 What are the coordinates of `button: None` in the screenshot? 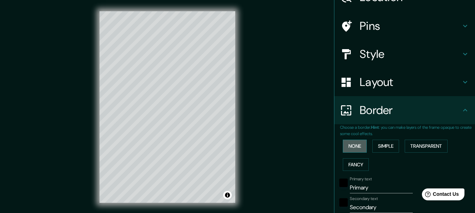 It's located at (354, 146).